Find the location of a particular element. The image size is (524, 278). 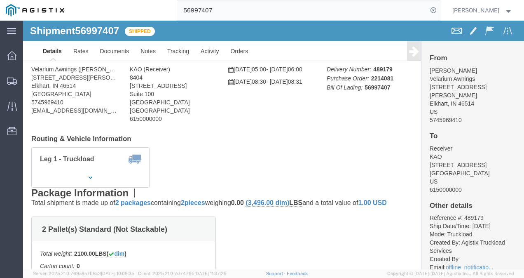

input: Search for shipment number, reference number is located at coordinates (302, 10).